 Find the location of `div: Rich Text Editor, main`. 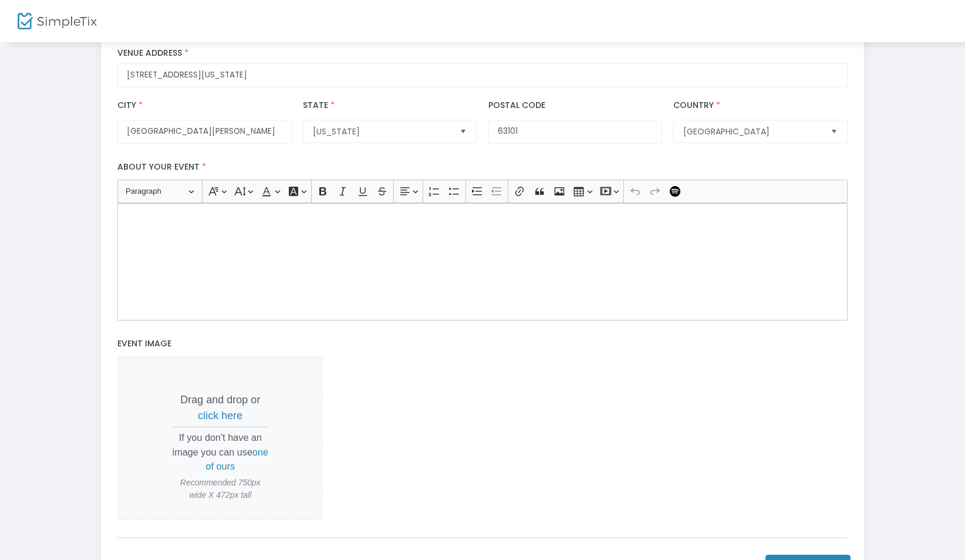

div: Rich Text Editor, main is located at coordinates (482, 262).